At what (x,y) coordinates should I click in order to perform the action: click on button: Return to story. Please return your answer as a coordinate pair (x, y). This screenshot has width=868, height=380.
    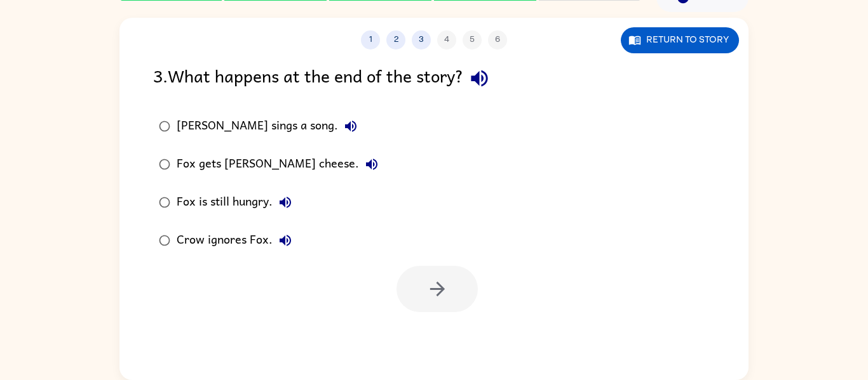
    Looking at the image, I should click on (680, 40).